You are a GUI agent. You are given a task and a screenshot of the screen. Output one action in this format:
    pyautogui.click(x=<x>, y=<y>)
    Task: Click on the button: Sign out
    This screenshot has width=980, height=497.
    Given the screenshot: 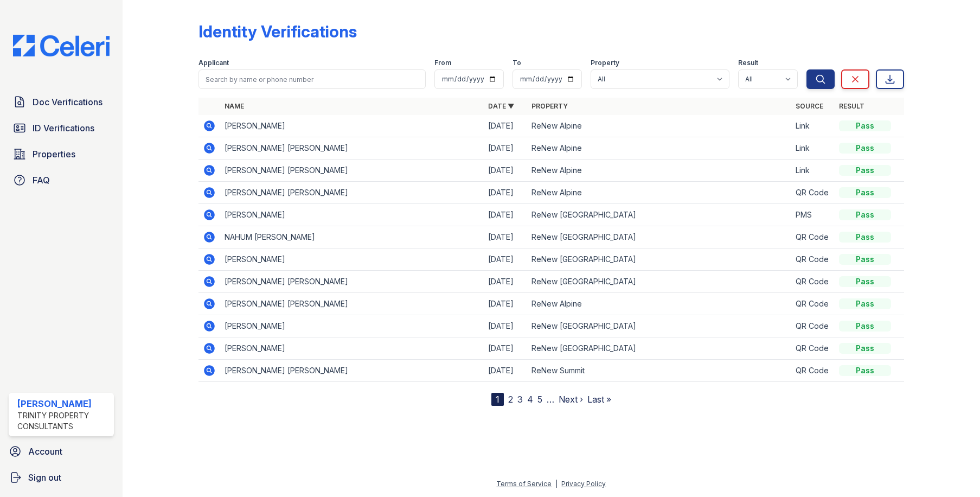 What is the action you would take?
    pyautogui.click(x=62, y=477)
    